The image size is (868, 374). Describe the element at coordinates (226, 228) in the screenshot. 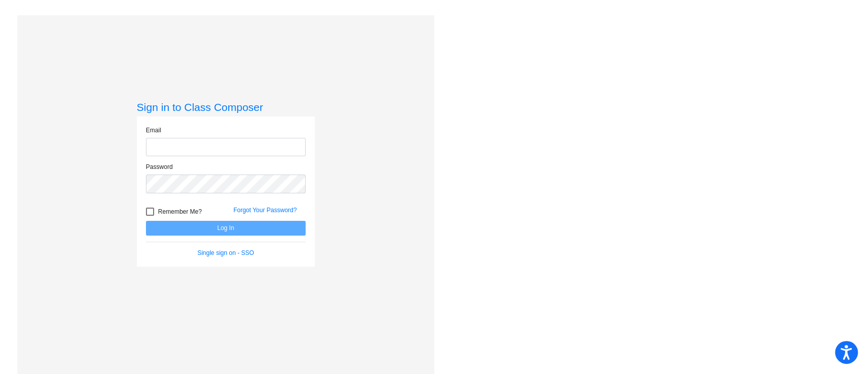

I see `button: Log In` at that location.